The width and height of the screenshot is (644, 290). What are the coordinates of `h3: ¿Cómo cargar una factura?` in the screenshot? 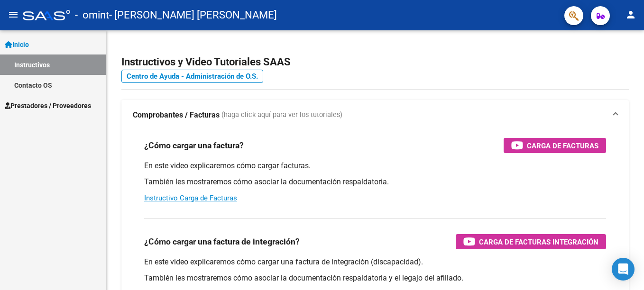 It's located at (194, 145).